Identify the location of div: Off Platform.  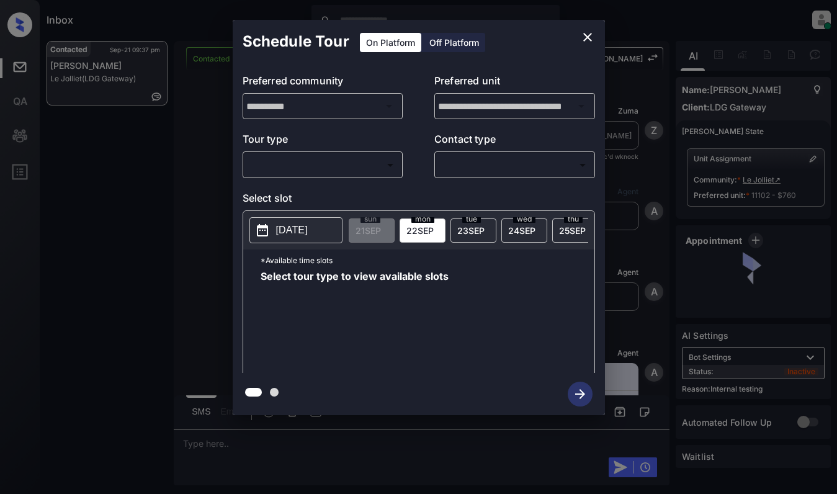
(454, 42).